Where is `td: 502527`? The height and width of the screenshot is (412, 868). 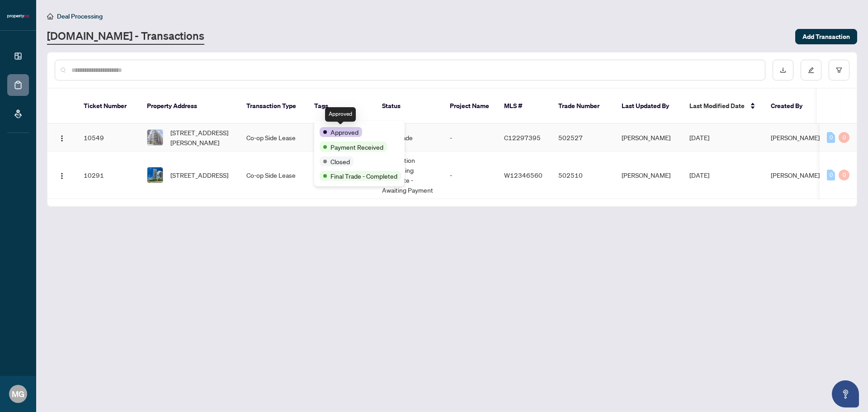
td: 502527 is located at coordinates (582, 137).